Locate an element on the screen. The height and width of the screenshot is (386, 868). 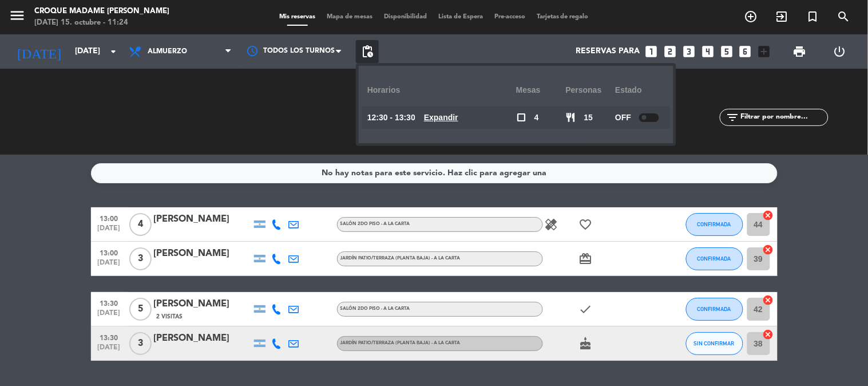
span: SIN CONFIRMAR is located at coordinates (714, 343).